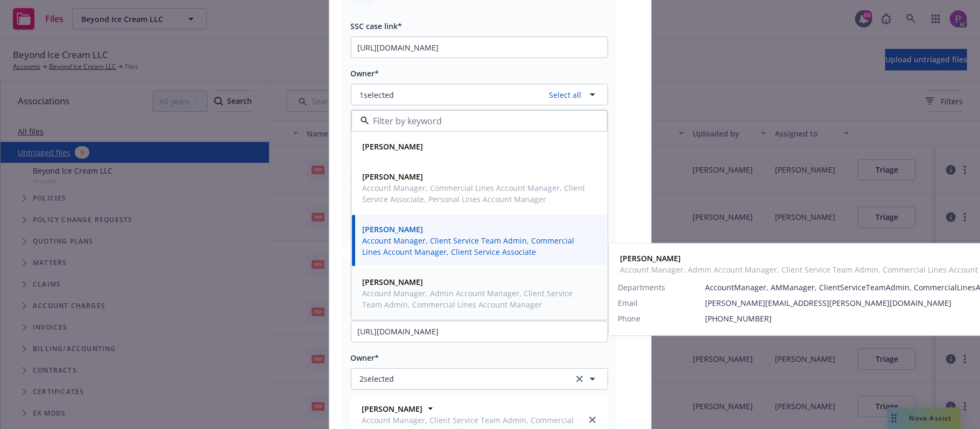  I want to click on a: clear selection, so click(580, 379).